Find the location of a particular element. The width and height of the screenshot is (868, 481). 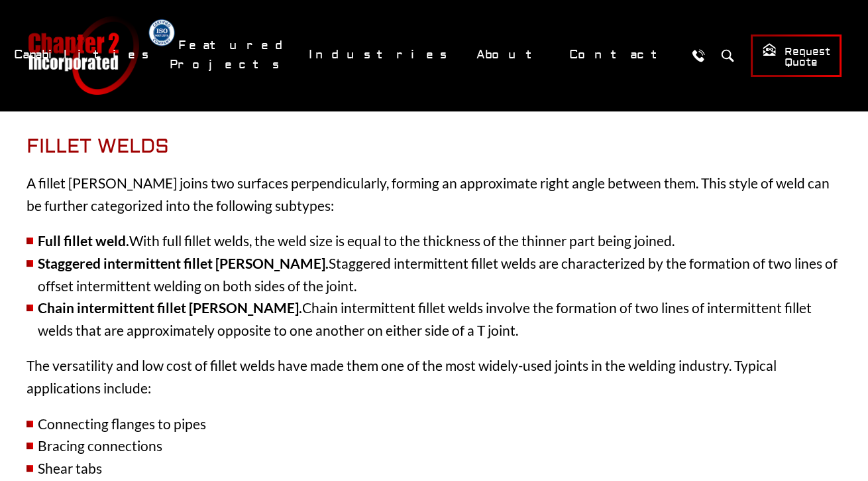

span: Fillet Welds is located at coordinates (98, 146).